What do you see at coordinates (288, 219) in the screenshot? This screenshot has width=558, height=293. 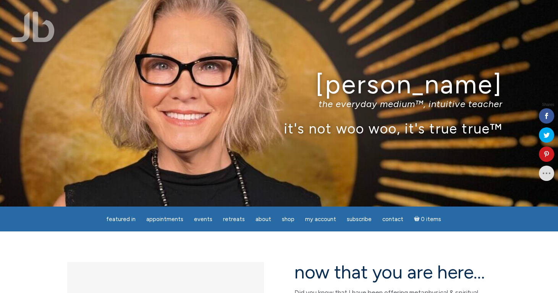 I see `a: Shop` at bounding box center [288, 219].